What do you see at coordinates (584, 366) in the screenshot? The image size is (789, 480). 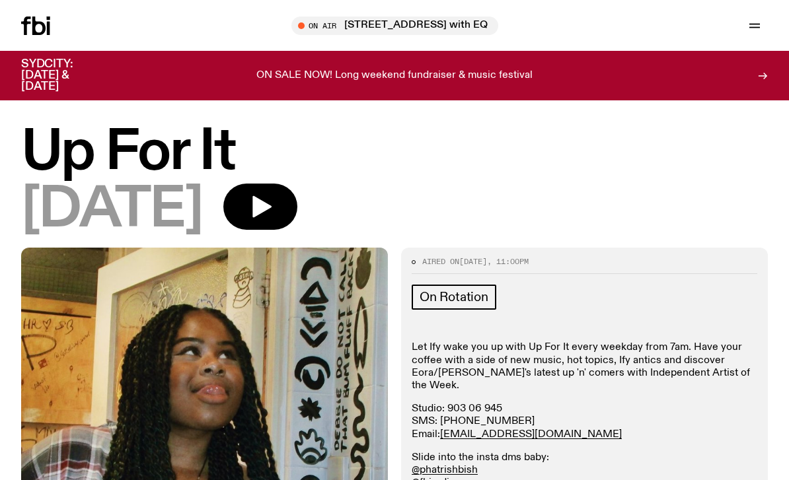 I see `p: Let Ify wake you up with Up For It every weekday from 7am. Have your coffee with a side of new mu...` at bounding box center [584, 366].